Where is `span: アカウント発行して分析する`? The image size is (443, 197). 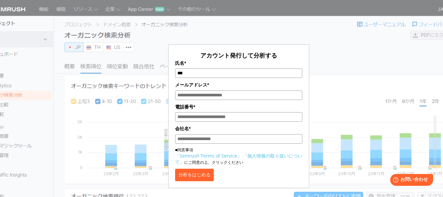 span: アカウント発行して分析する is located at coordinates (239, 55).